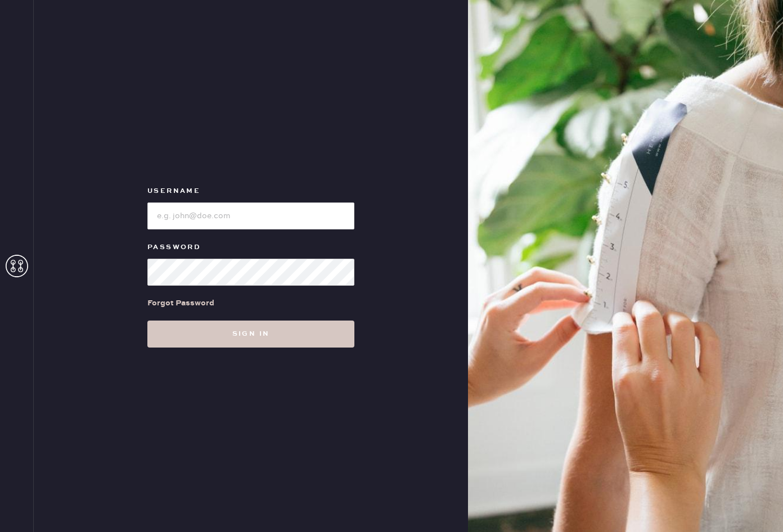 Image resolution: width=783 pixels, height=532 pixels. I want to click on label: Username, so click(251, 191).